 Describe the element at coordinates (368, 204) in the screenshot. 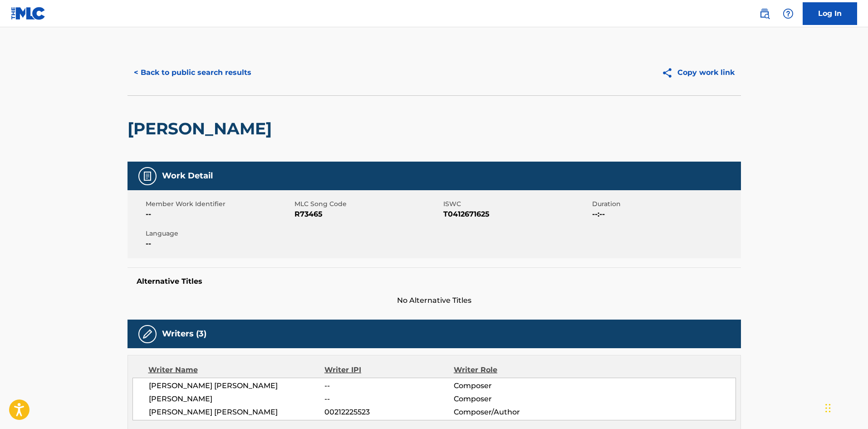

I see `span: MLC Song Code` at that location.